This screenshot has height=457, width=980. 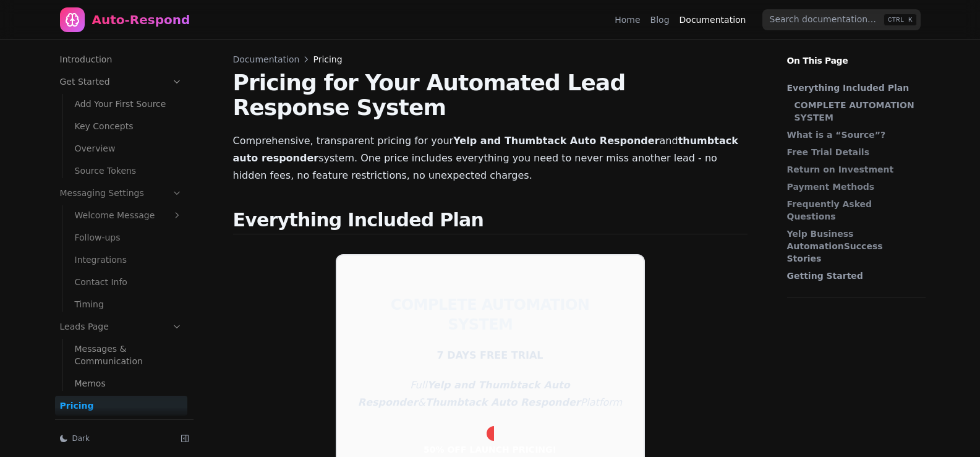 What do you see at coordinates (490, 96) in the screenshot?
I see `h1: Pricing for Your Automated Lead Response System` at bounding box center [490, 96].